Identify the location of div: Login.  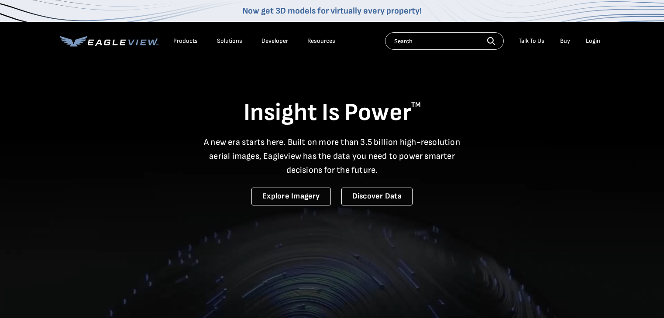
(593, 41).